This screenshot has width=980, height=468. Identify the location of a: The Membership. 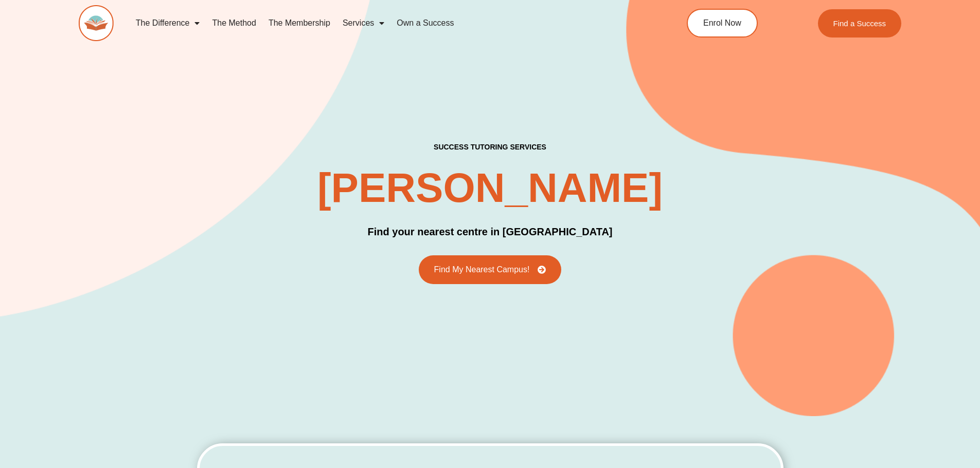
(299, 23).